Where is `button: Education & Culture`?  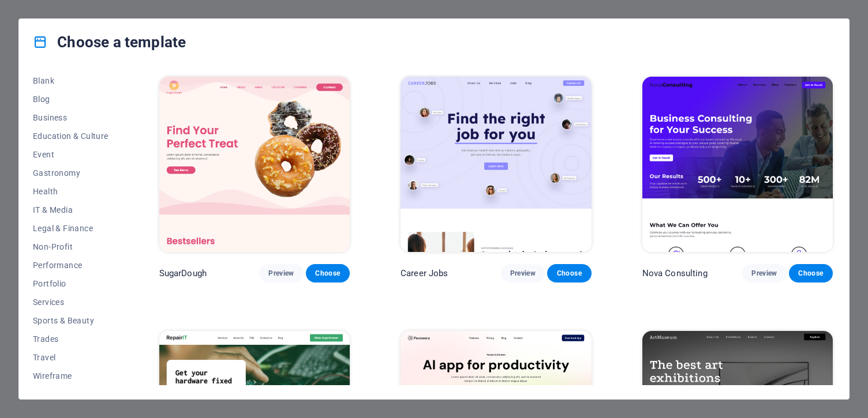
button: Education & Culture is located at coordinates (70, 136).